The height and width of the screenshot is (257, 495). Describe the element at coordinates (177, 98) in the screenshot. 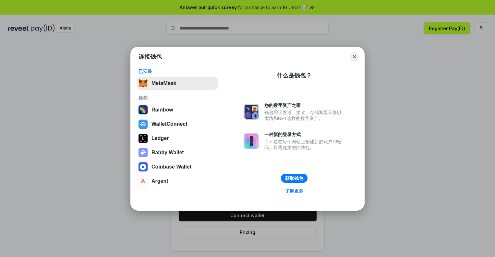

I see `div: 推荐` at that location.